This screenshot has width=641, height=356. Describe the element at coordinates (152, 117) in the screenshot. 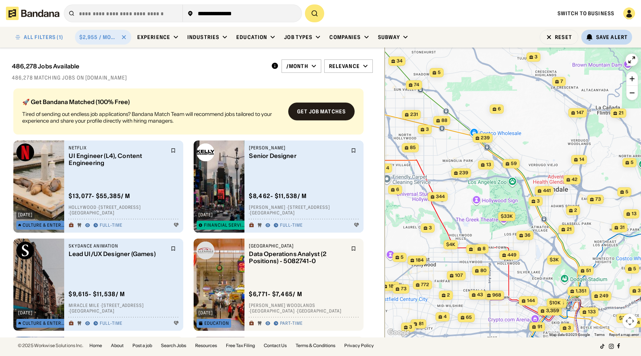

I see `div: Tired of sending out endless job applications? Bandana Match Team will recommend jobs tailored to...` at that location.